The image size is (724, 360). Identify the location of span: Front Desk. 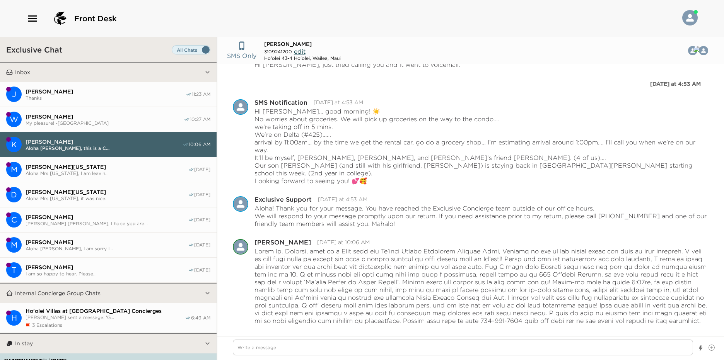
(96, 19).